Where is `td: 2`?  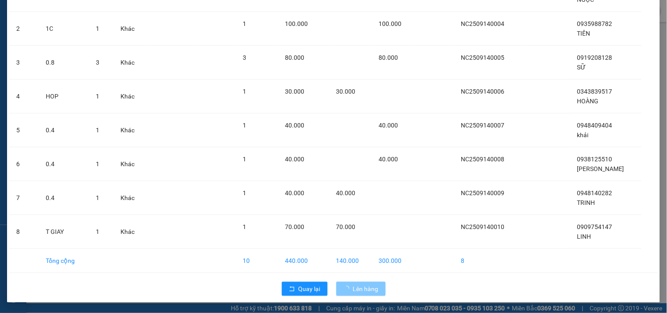 td: 2 is located at coordinates (24, 29).